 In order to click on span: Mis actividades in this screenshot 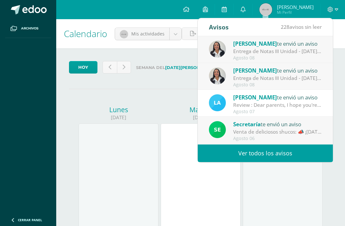, I will do `click(148, 34)`.